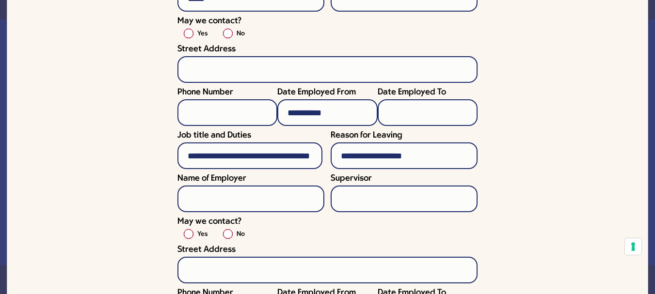  What do you see at coordinates (367, 135) in the screenshot?
I see `span: Reason for Leaving` at bounding box center [367, 135].